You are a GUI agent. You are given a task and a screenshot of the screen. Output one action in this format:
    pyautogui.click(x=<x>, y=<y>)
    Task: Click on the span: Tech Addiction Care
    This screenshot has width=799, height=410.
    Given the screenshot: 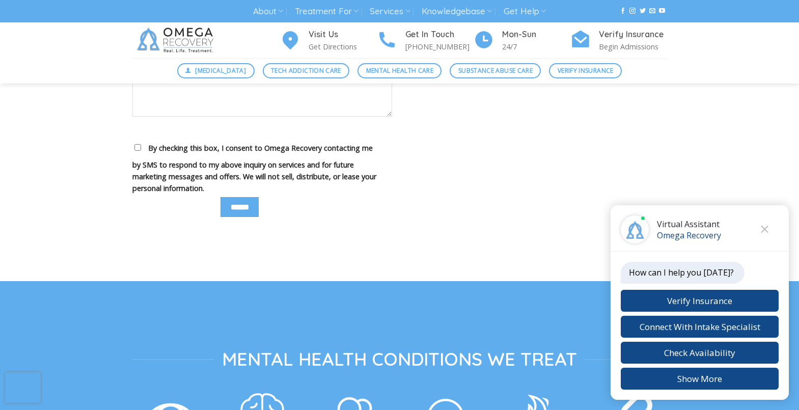 What is the action you would take?
    pyautogui.click(x=306, y=70)
    